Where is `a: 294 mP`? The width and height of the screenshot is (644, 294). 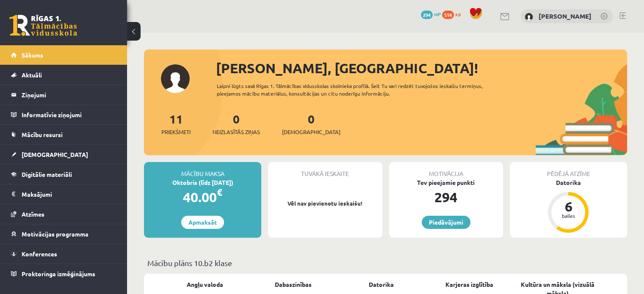 a: 294 mP is located at coordinates (430, 14).